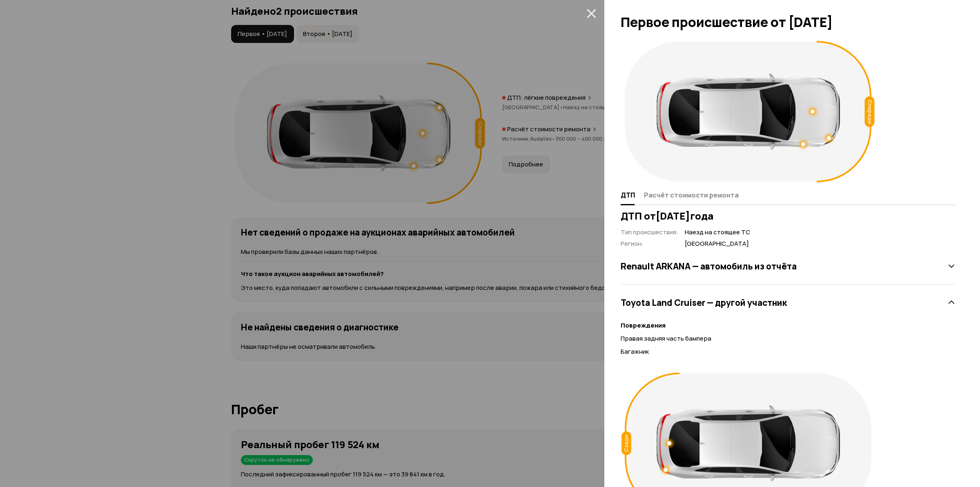 Image resolution: width=980 pixels, height=487 pixels. I want to click on button: закрыть, so click(591, 13).